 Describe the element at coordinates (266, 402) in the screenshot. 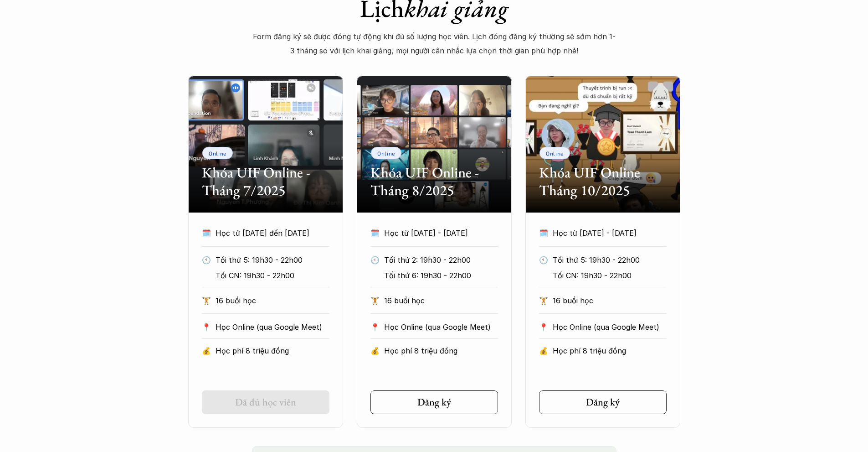

I see `h5: Đã đủ học viên` at that location.